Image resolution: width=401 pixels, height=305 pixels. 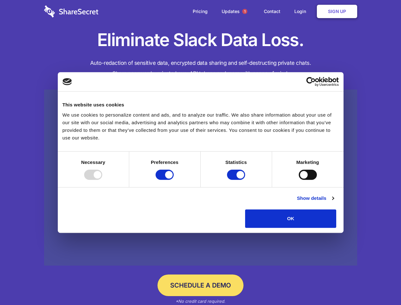 What do you see at coordinates (337, 11) in the screenshot?
I see `a: Sign Up` at bounding box center [337, 11].